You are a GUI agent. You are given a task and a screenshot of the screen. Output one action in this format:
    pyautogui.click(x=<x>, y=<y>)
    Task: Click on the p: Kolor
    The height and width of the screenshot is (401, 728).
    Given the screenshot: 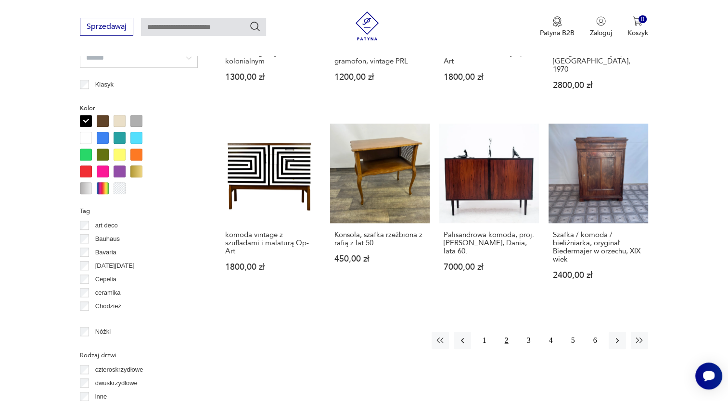 What is the action you would take?
    pyautogui.click(x=139, y=108)
    